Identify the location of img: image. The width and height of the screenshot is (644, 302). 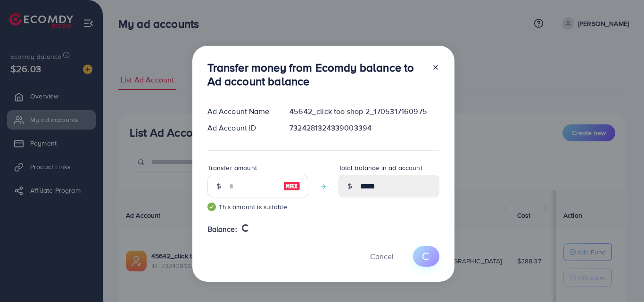
(292, 186).